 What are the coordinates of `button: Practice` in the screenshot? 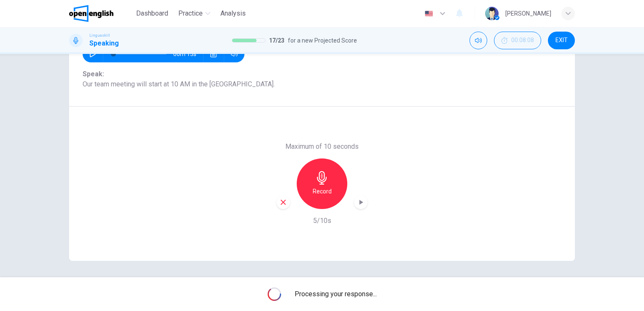 It's located at (194, 13).